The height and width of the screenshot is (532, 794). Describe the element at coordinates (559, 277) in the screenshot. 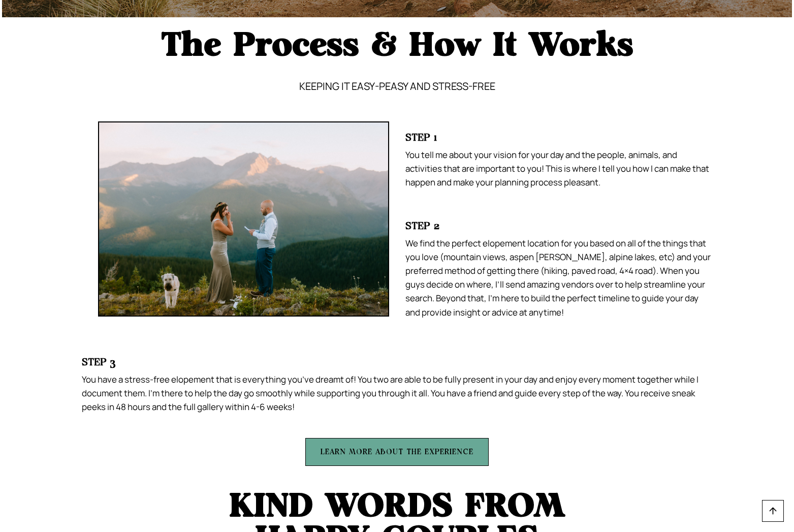

I see `p: We find the perfect elopement location for you based on all of the things that you love (mountain...` at that location.